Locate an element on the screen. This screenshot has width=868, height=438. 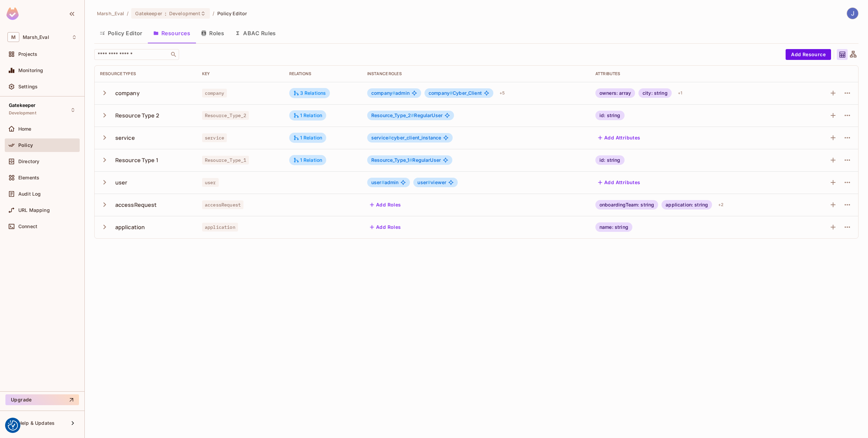
span: Workspace: Marsh_Eval is located at coordinates (36, 37).